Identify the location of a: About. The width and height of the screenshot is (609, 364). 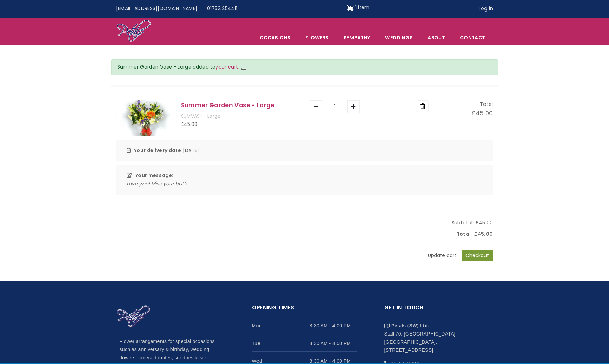
(436, 38).